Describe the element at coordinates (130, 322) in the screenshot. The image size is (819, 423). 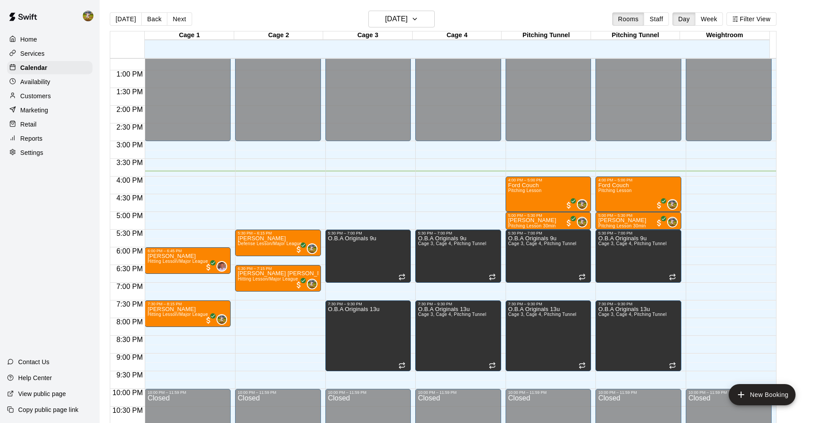
I see `span: 8:00 PM` at that location.